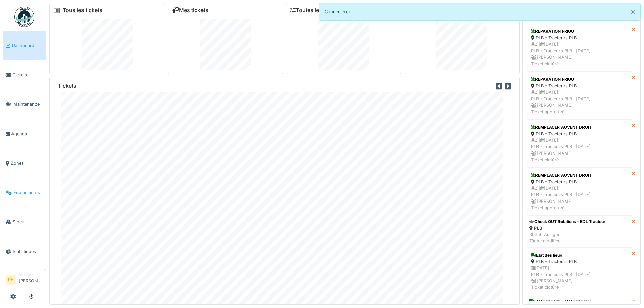  What do you see at coordinates (27, 163) in the screenshot?
I see `span: Zones` at bounding box center [27, 163].